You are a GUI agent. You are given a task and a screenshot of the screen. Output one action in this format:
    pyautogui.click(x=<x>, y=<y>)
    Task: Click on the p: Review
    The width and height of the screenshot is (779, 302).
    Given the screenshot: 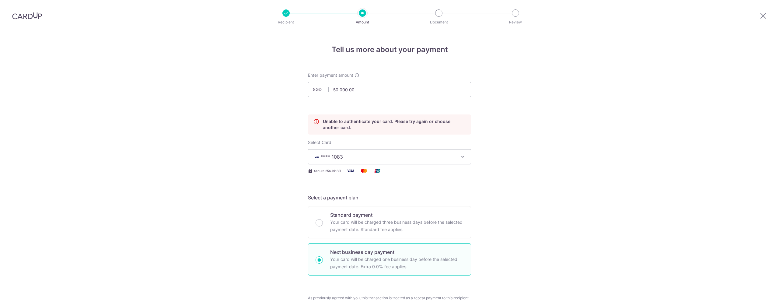 What is the action you would take?
    pyautogui.click(x=516, y=22)
    